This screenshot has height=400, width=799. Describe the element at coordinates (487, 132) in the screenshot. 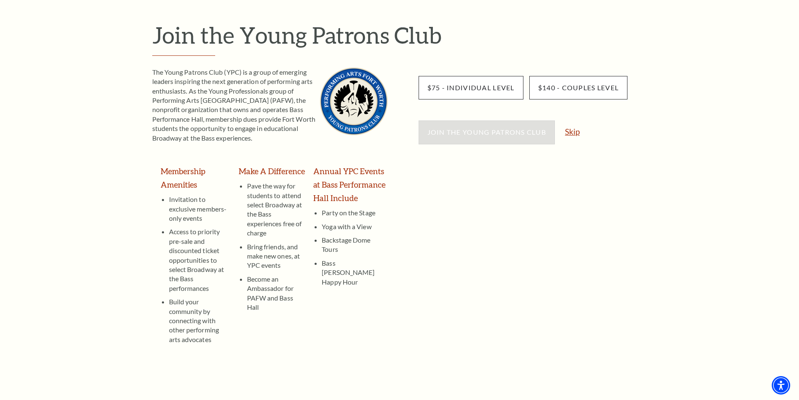

I see `span: Join the Young Patrons Club` at that location.